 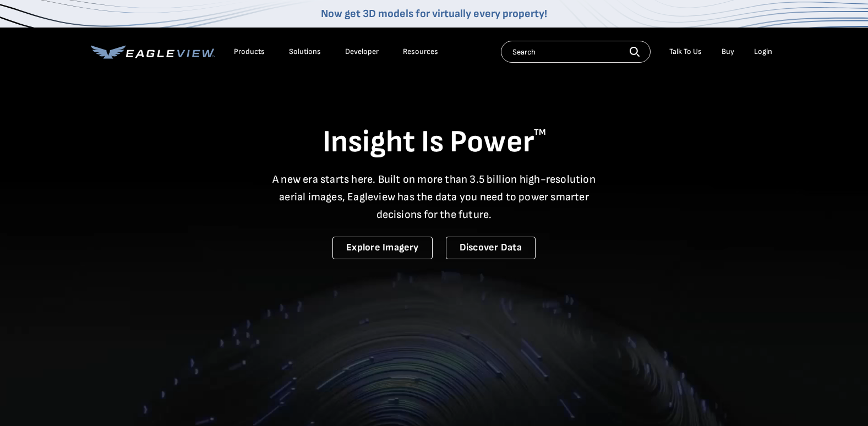 What do you see at coordinates (728, 52) in the screenshot?
I see `a: Buy` at bounding box center [728, 52].